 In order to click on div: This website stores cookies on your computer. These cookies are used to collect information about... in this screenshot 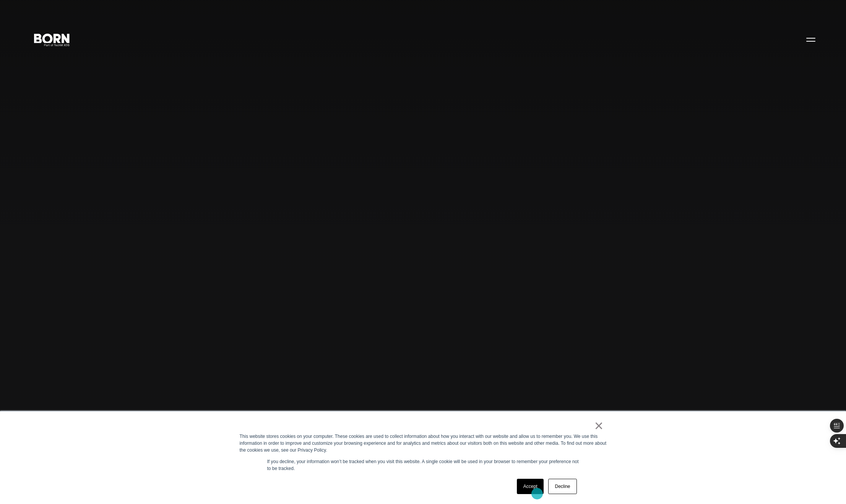, I will do `click(423, 443)`.